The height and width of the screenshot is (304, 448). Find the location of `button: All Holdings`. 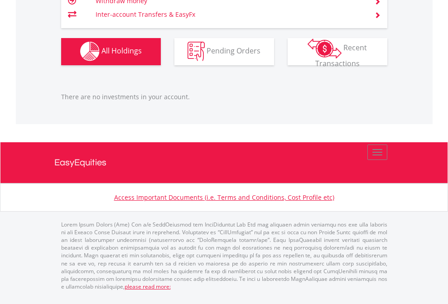

button: All Holdings is located at coordinates (111, 52).